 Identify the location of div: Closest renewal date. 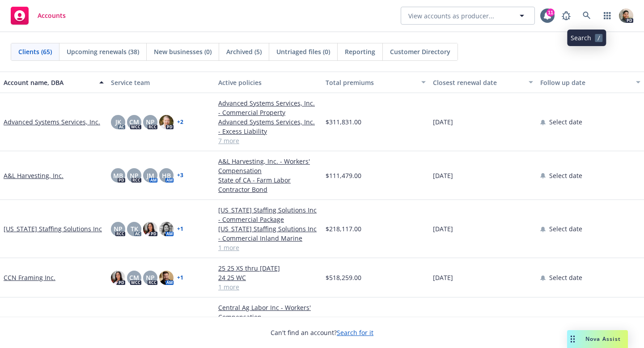
(478, 83).